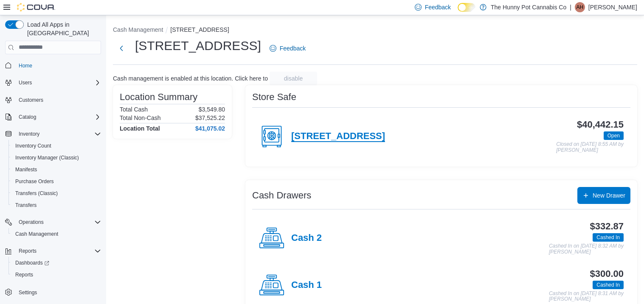  What do you see at coordinates (26, 205) in the screenshot?
I see `a: Transfers` at bounding box center [26, 205].